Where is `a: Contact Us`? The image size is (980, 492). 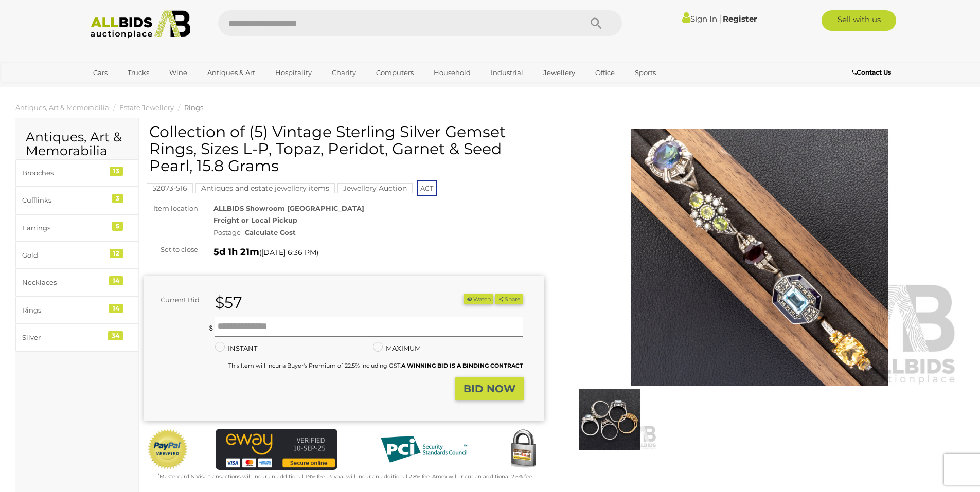 a: Contact Us is located at coordinates (873, 72).